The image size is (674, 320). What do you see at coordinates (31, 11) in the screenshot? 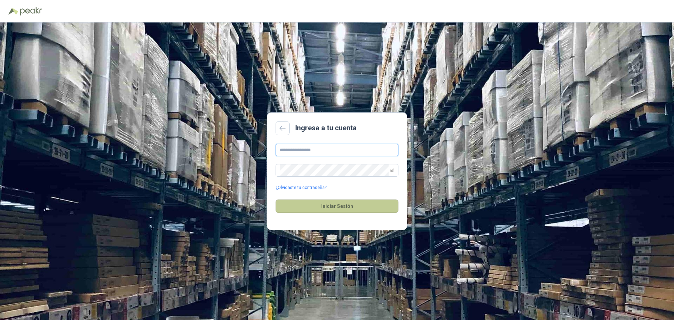
I see `img: Peakr` at bounding box center [31, 11].